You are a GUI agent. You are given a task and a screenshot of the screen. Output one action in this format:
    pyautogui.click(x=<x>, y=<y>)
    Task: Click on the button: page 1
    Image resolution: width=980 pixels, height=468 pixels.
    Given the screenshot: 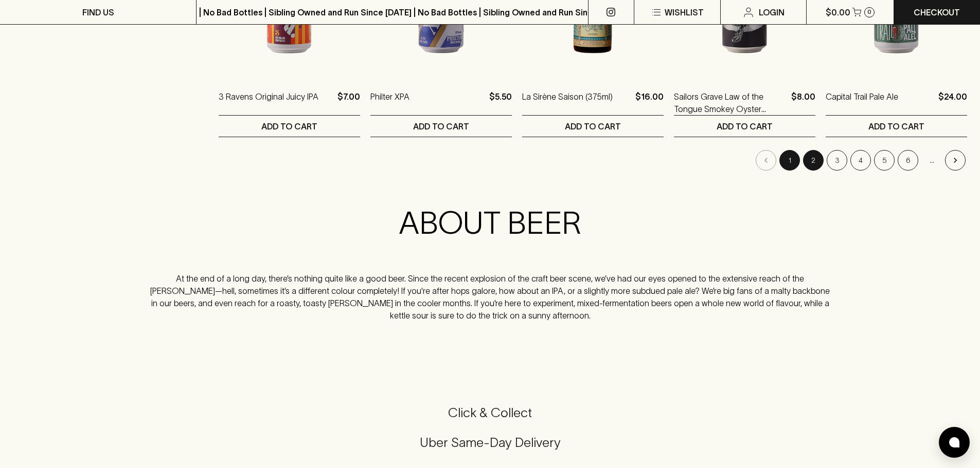 What is the action you would take?
    pyautogui.click(x=790, y=161)
    